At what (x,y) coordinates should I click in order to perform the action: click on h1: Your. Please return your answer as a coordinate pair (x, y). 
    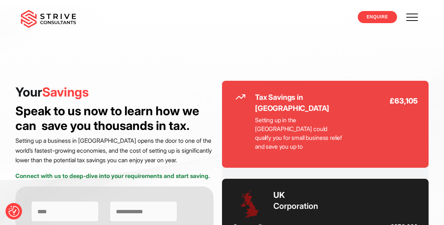
    Looking at the image, I should click on (114, 92).